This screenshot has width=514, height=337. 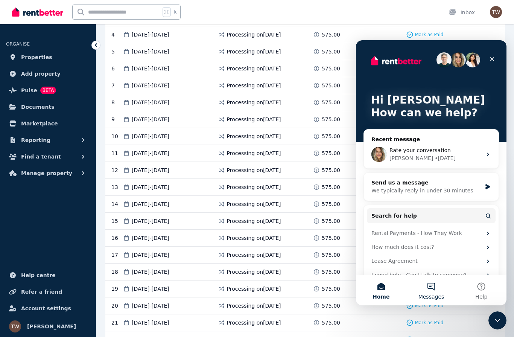 What do you see at coordinates (125, 250) in the screenshot?
I see `button: Help` at bounding box center [125, 250].